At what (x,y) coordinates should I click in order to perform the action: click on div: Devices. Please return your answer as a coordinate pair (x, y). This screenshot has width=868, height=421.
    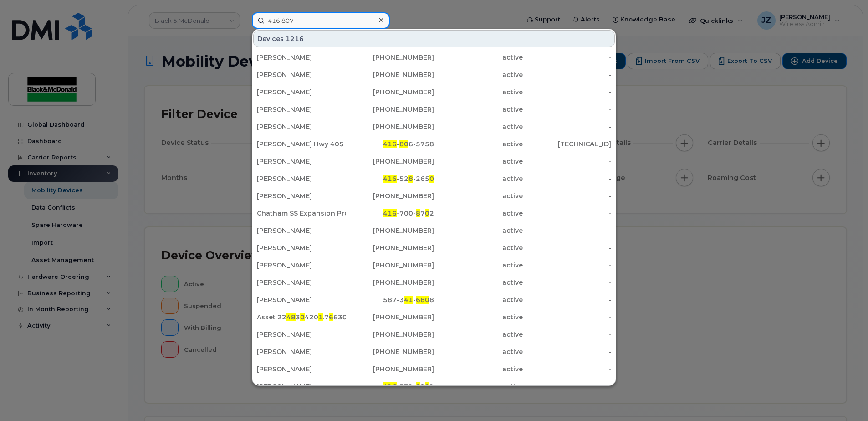
    Looking at the image, I should click on (434, 39).